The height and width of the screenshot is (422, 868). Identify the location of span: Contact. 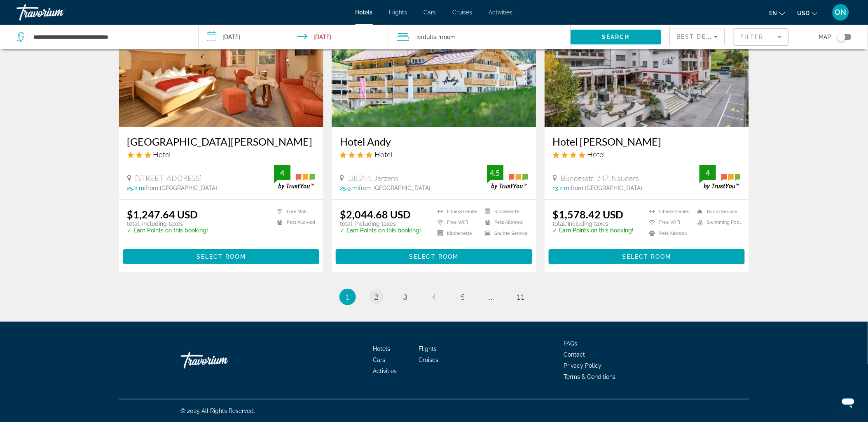
(575, 355).